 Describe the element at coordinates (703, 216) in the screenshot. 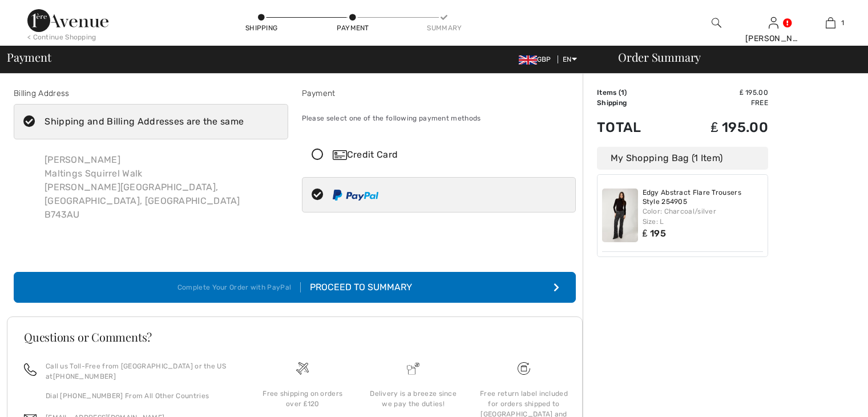

I see `div: Color: Charcoal/silver Size: L` at that location.